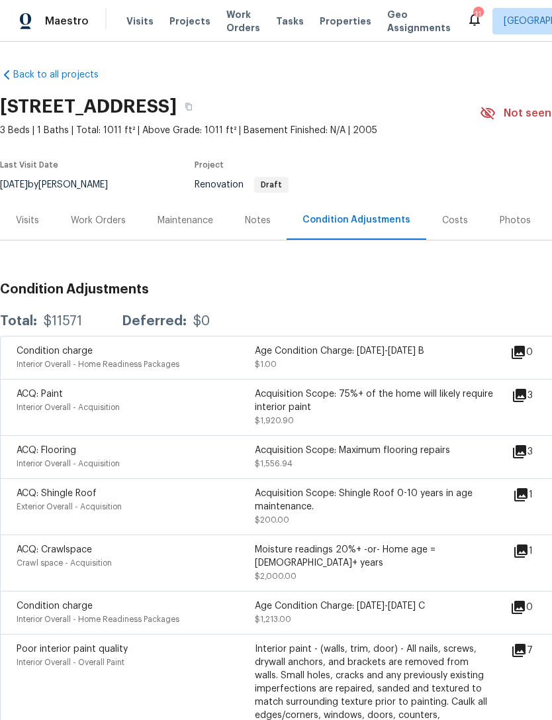  Describe the element at coordinates (98, 220) in the screenshot. I see `div: Work Orders` at that location.